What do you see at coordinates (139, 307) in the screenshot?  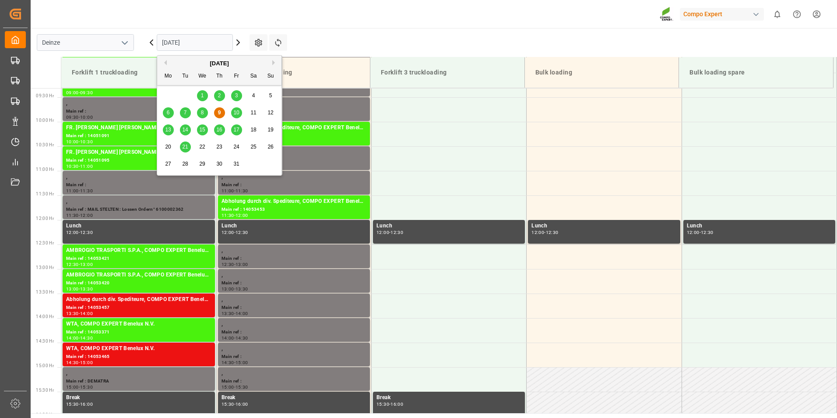 I see `div: Main ref : 14053457` at bounding box center [139, 307].